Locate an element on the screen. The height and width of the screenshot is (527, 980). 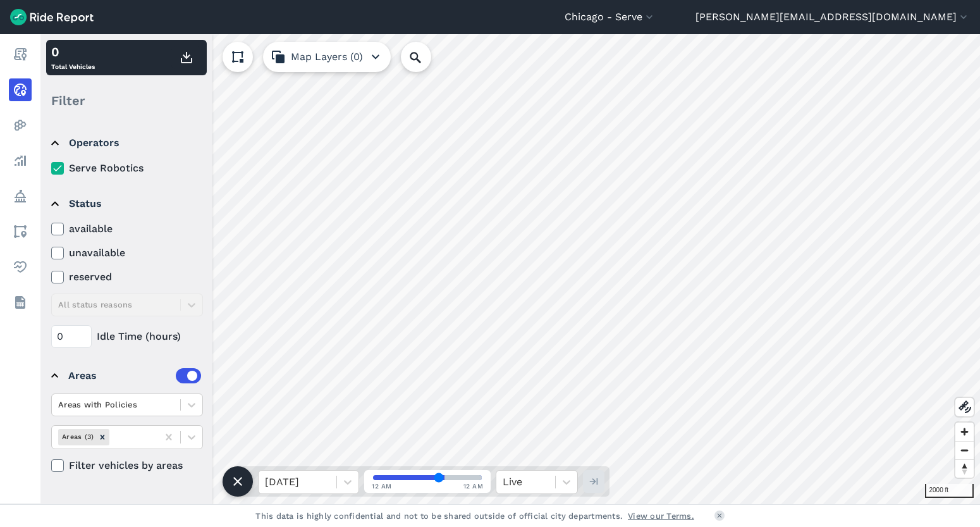
input: Search Location or Vehicles is located at coordinates (426, 57).